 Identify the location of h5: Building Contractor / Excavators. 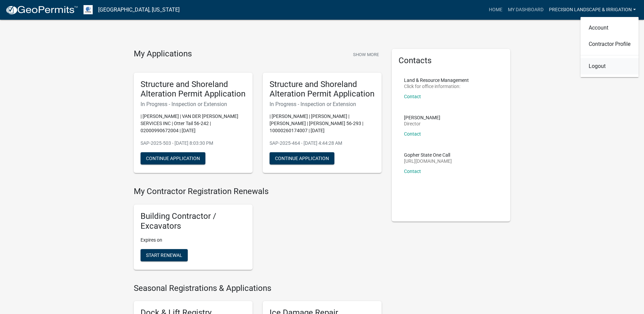
(193, 221).